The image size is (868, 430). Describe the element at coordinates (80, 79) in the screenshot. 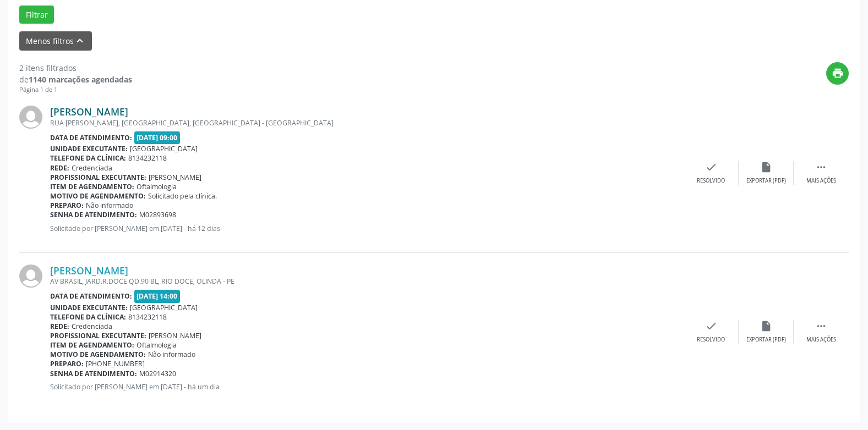

I see `strong: 1140 marcações agendadas` at that location.